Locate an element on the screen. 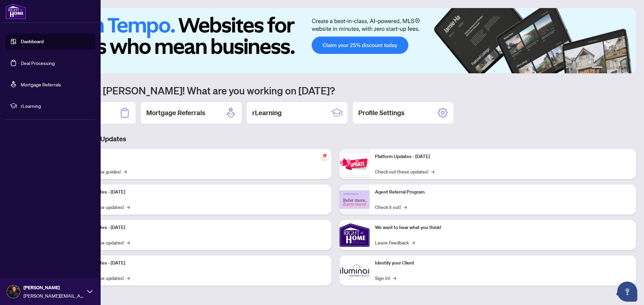  h3: Brokerage & Industry Updates is located at coordinates (335, 139).